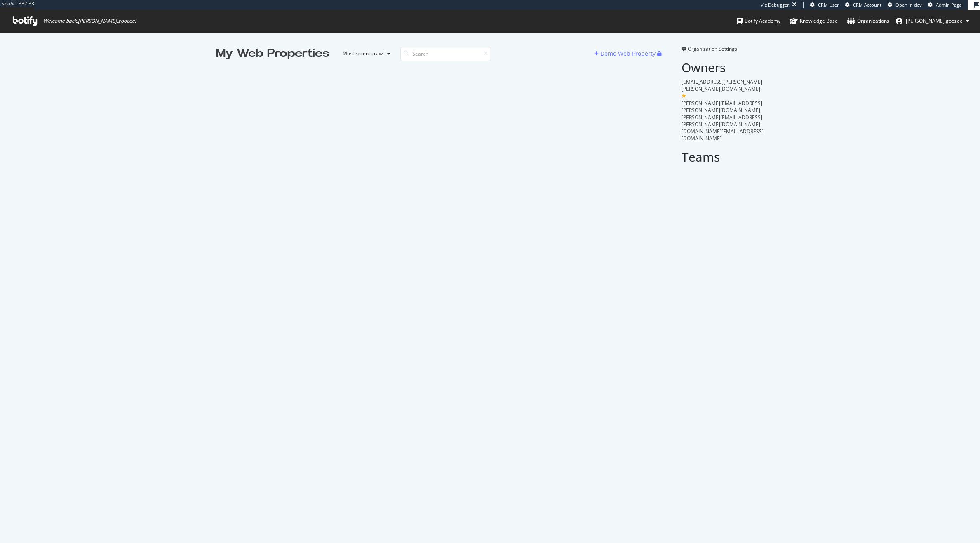  Describe the element at coordinates (626, 54) in the screenshot. I see `button: Demo Web Property` at that location.